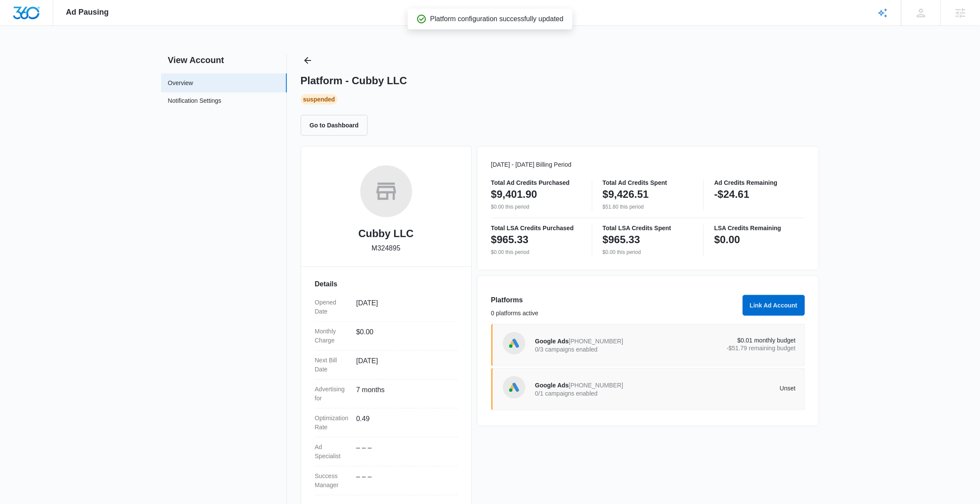 This screenshot has height=504, width=980. Describe the element at coordinates (648, 207) in the screenshot. I see `p: $51.80 this period` at that location.